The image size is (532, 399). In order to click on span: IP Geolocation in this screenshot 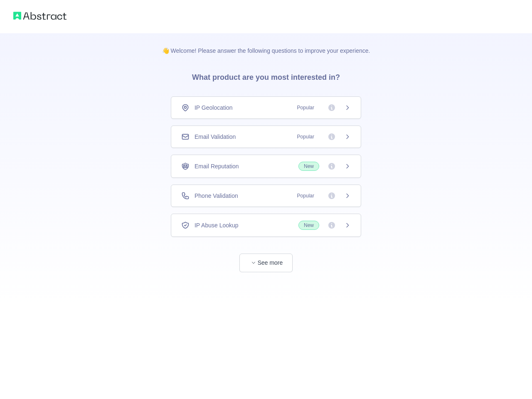, I will do `click(214, 107)`.